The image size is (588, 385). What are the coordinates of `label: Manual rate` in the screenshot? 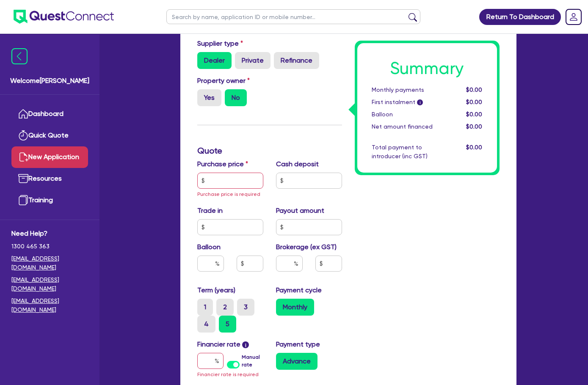 It's located at (253, 361).